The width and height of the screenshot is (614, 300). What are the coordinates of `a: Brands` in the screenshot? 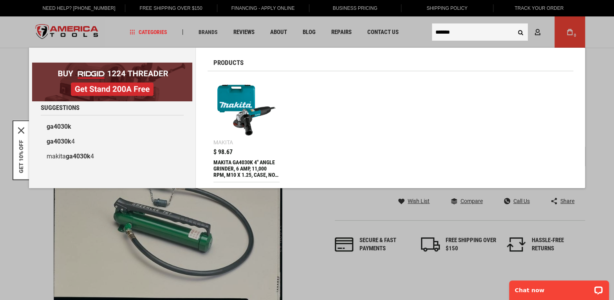 It's located at (208, 32).